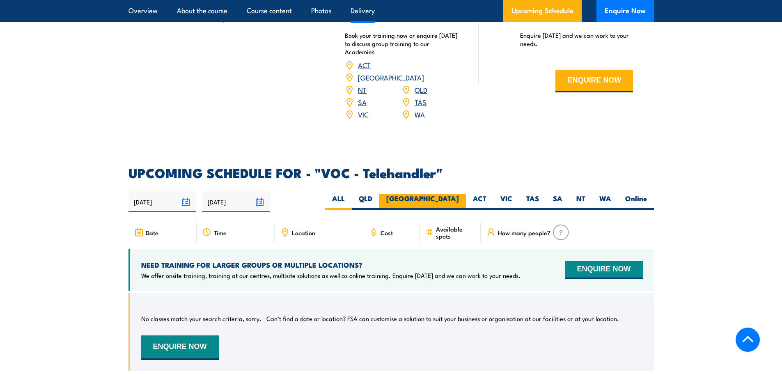 This screenshot has width=782, height=374. Describe the element at coordinates (363, 114) in the screenshot. I see `a: VIC` at that location.